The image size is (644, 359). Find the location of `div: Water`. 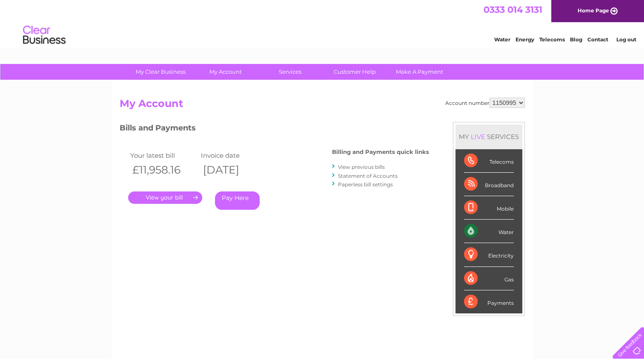

div: Water is located at coordinates (489, 230).